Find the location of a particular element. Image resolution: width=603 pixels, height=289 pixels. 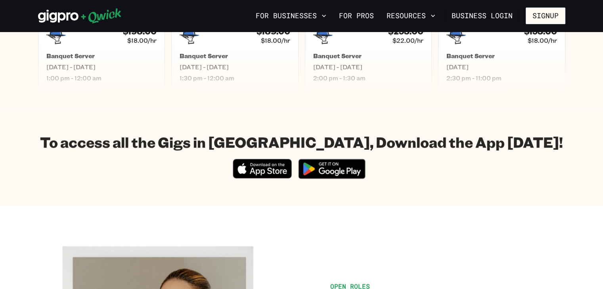

span: 1:00 pm - 12:00 am is located at coordinates (102, 78).